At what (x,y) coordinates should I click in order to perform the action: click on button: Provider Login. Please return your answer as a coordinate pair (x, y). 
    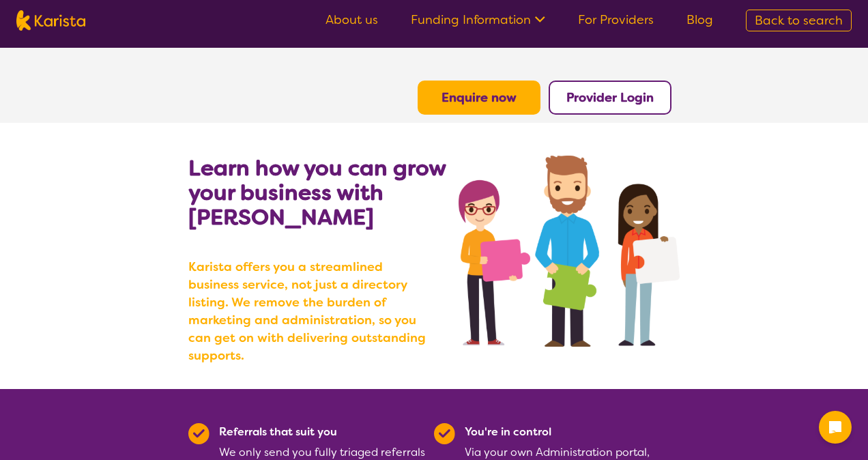
    Looking at the image, I should click on (610, 98).